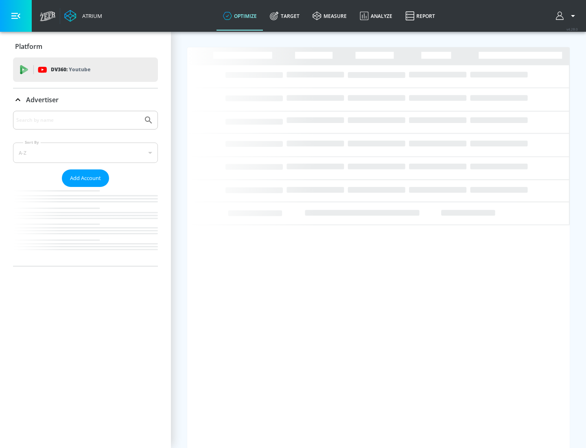  What do you see at coordinates (79, 69) in the screenshot?
I see `p: Youtube` at bounding box center [79, 69].